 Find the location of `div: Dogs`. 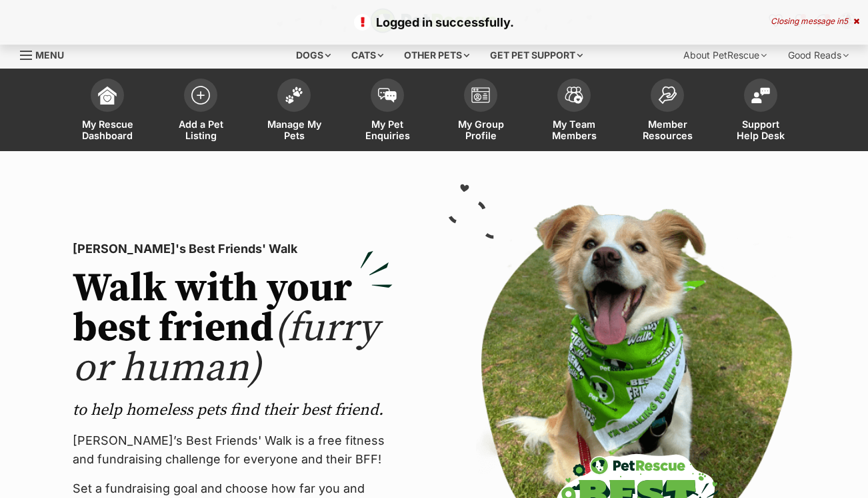

div: Dogs is located at coordinates (313, 55).